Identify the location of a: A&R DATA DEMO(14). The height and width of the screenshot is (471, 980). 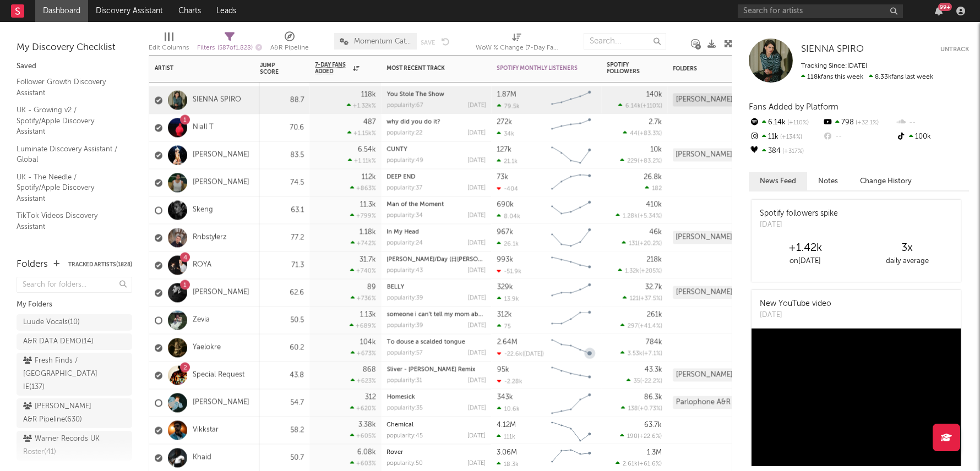
(74, 342).